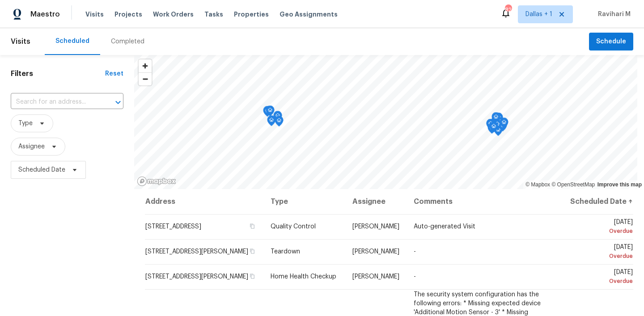 The height and width of the screenshot is (316, 644). Describe the element at coordinates (204, 202) in the screenshot. I see `th: Address` at that location.